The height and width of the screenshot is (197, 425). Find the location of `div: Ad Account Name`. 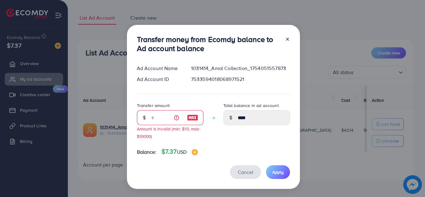

div: Ad Account Name is located at coordinates (159, 68).